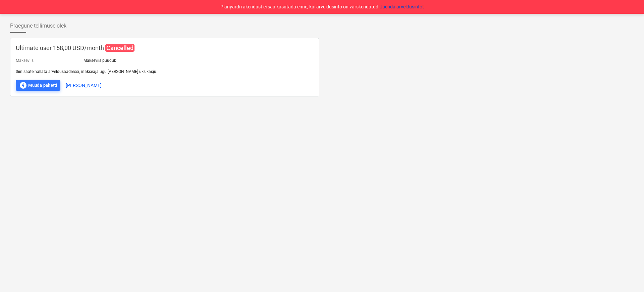  Describe the element at coordinates (100, 60) in the screenshot. I see `p: Makseviis puudub` at that location.